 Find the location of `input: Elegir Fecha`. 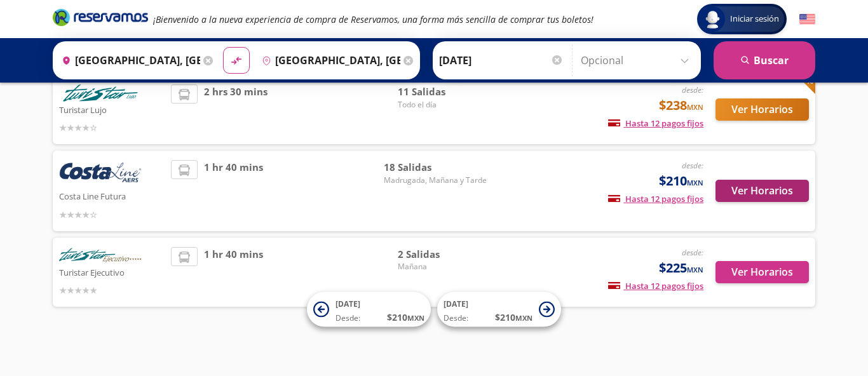

input: Elegir Fecha is located at coordinates (501, 60).